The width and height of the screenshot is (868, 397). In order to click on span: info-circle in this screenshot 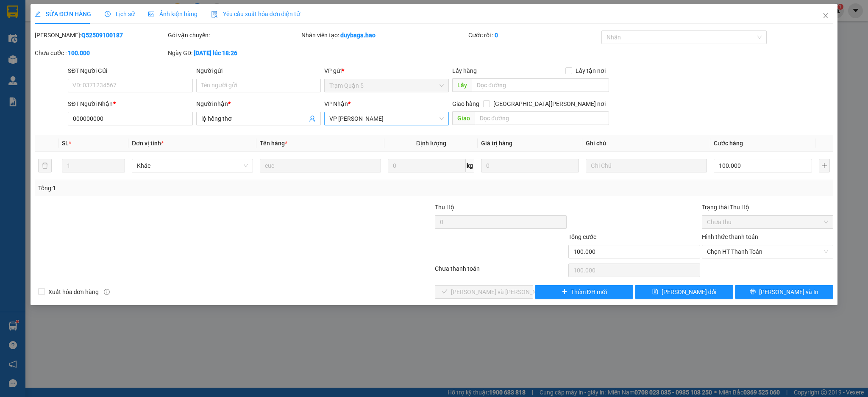, I will do `click(107, 292)`.